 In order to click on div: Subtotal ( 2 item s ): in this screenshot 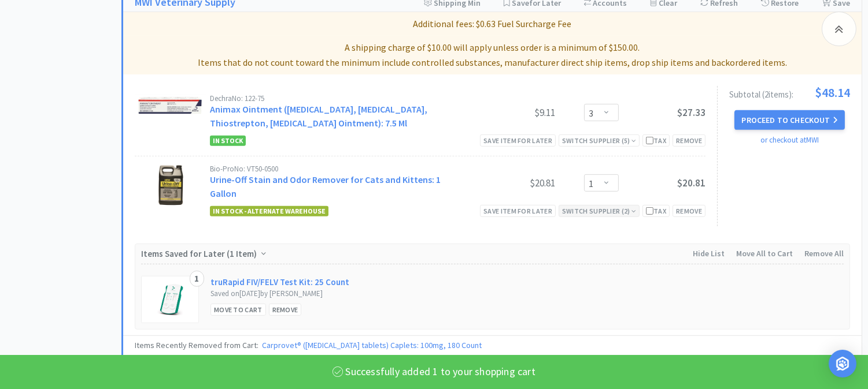, I will do `click(789, 93)`.